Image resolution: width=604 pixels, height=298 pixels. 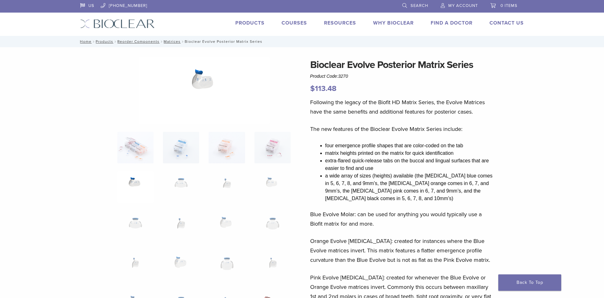 What do you see at coordinates (402, 129) in the screenshot?
I see `p: The new features of the Bioclear Evolve Matrix Series include:` at bounding box center [402, 129].